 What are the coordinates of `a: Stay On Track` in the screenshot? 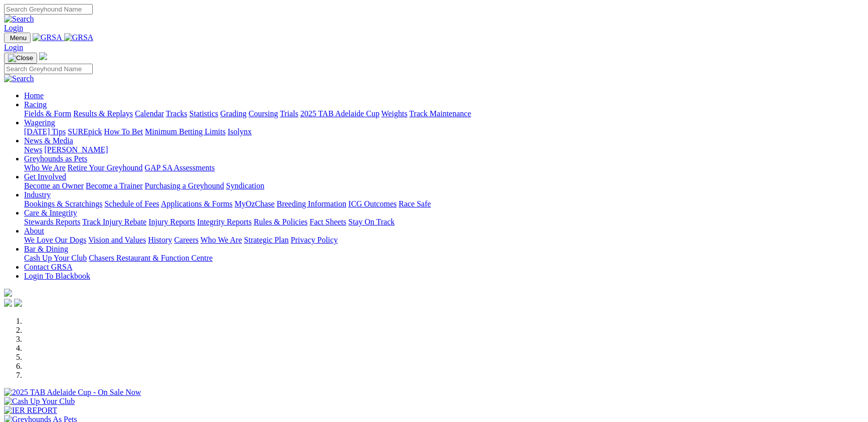 It's located at (371, 222).